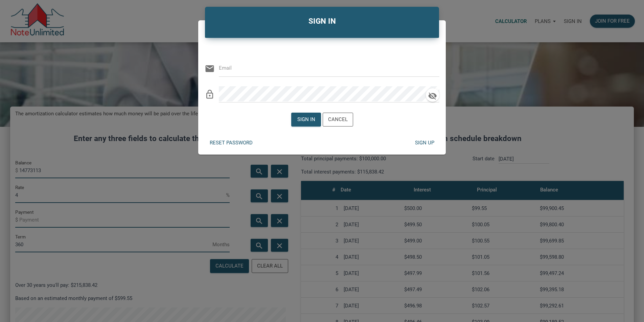 Image resolution: width=644 pixels, height=322 pixels. I want to click on button: Sign in, so click(306, 119).